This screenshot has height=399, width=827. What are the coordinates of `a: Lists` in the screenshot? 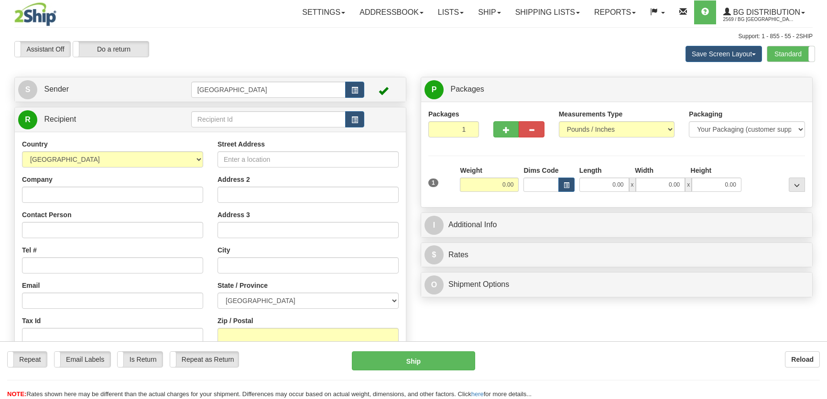 It's located at (451, 12).